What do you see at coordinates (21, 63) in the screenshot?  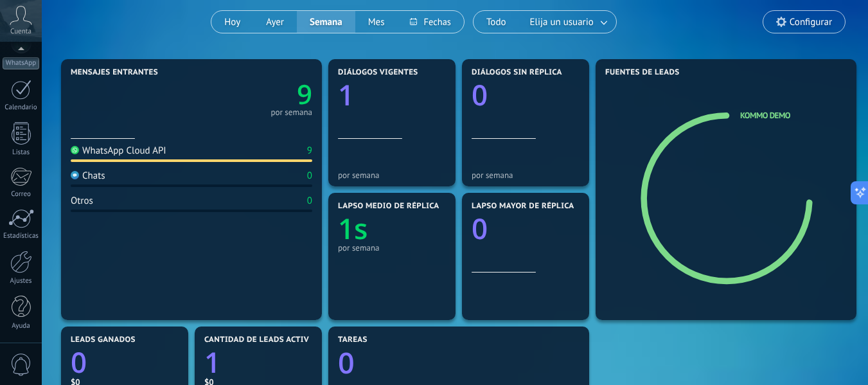 I see `div: WhatsApp` at bounding box center [21, 63].